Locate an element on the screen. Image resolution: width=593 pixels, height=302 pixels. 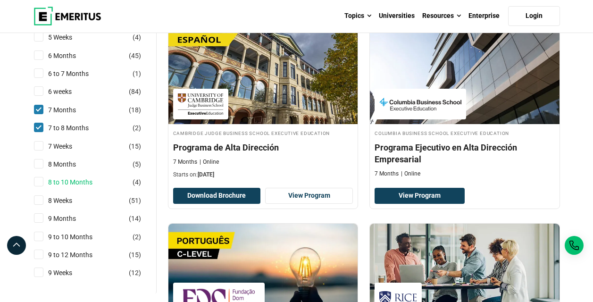
a: Leadership Course by Columbia Business School Executive Education - Columbia Business School Exec... is located at coordinates (465, 106).